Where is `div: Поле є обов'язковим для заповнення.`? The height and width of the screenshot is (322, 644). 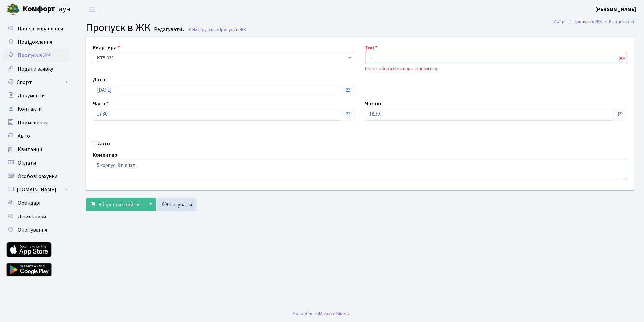 div: Поле є обов'язковим для заповнення. is located at coordinates (496, 69).